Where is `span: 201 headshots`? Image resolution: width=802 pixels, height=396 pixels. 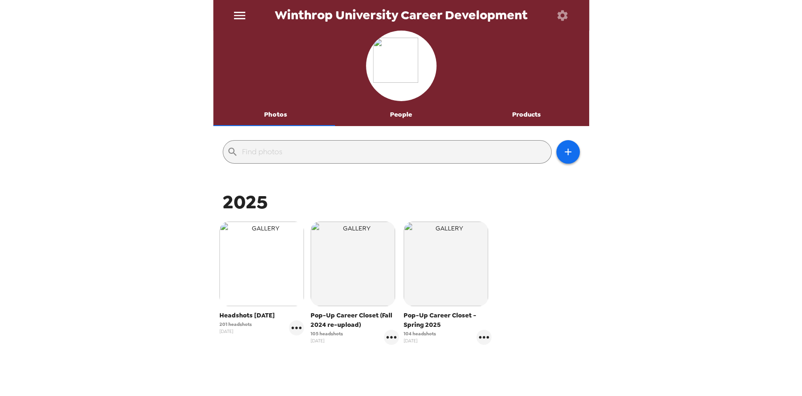 span: 201 headshots is located at coordinates (235, 324).